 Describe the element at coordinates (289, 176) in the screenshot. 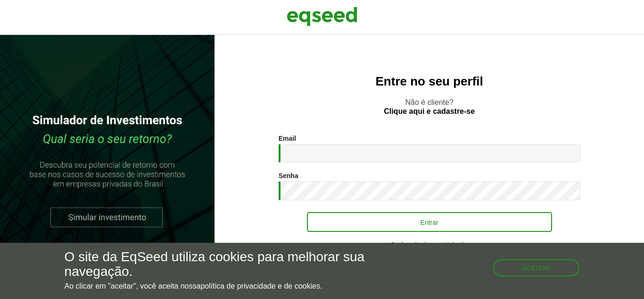

I see `label: Senha` at that location.